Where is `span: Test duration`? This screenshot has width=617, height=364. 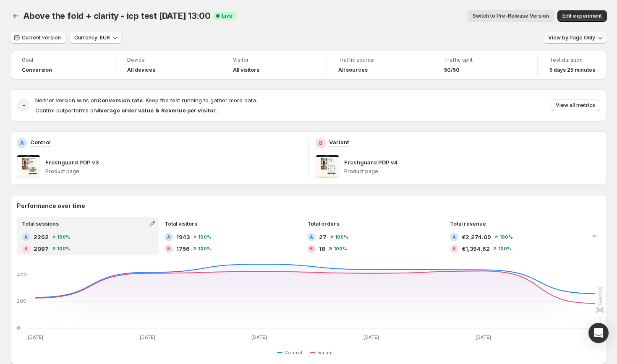
span: Test duration is located at coordinates (572, 60).